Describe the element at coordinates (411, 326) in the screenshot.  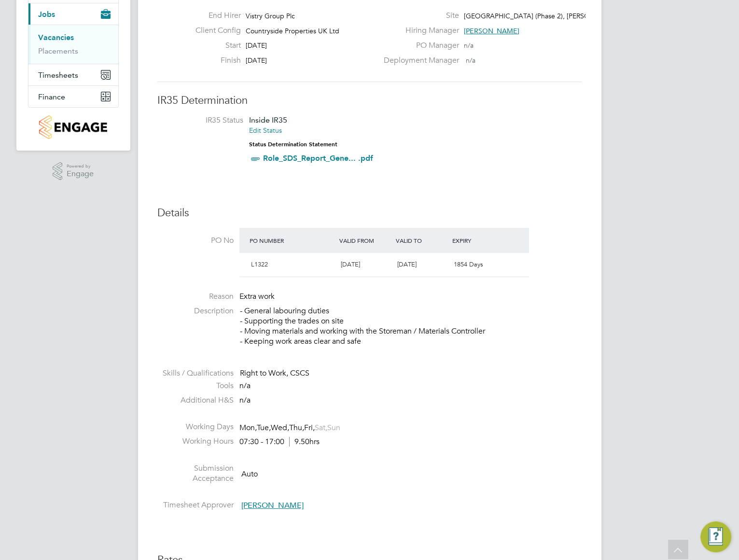
I see `p: - General labouring duties - Supporting the trades on site - Moving materials and working with th...` at that location.